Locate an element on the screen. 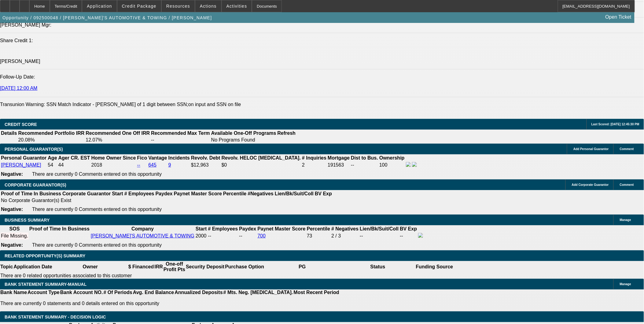 The height and width of the screenshot is (324, 644). div: 2 / 3 is located at coordinates (344, 236).